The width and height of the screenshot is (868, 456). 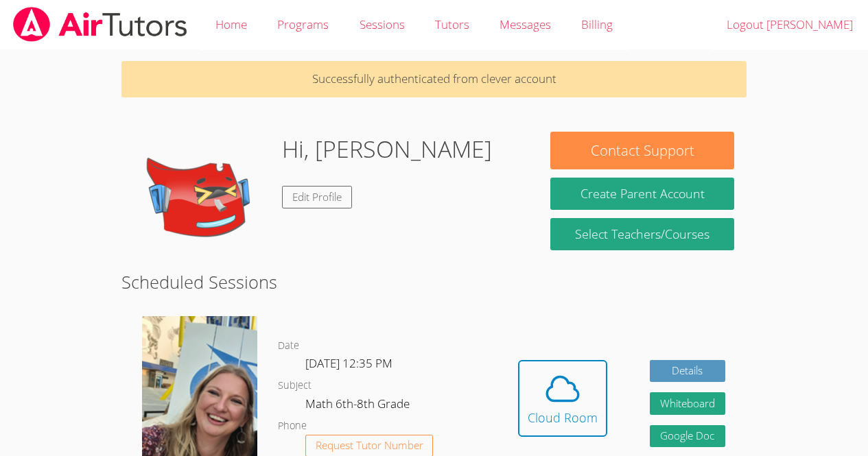 I want to click on button: Create Parent Account, so click(x=641, y=194).